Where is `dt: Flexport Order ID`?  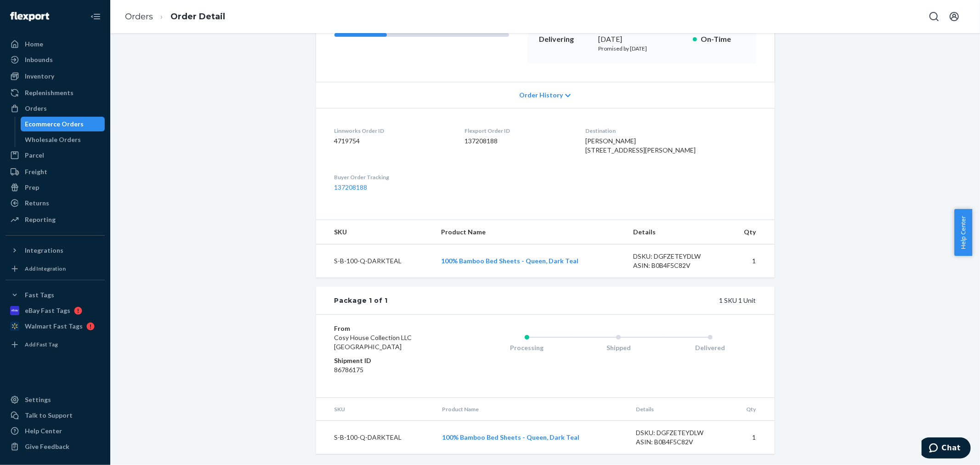 dt: Flexport Order ID is located at coordinates (517, 130).